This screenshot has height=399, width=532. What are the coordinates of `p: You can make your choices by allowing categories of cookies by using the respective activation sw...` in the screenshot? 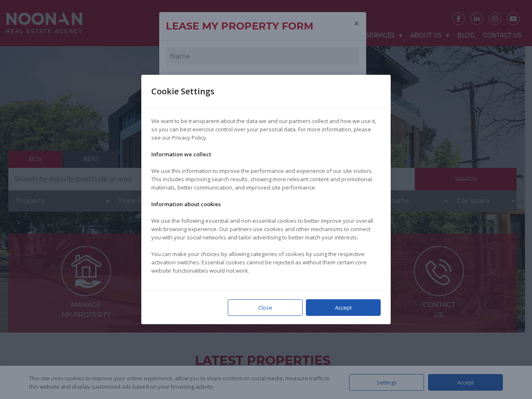 It's located at (266, 262).